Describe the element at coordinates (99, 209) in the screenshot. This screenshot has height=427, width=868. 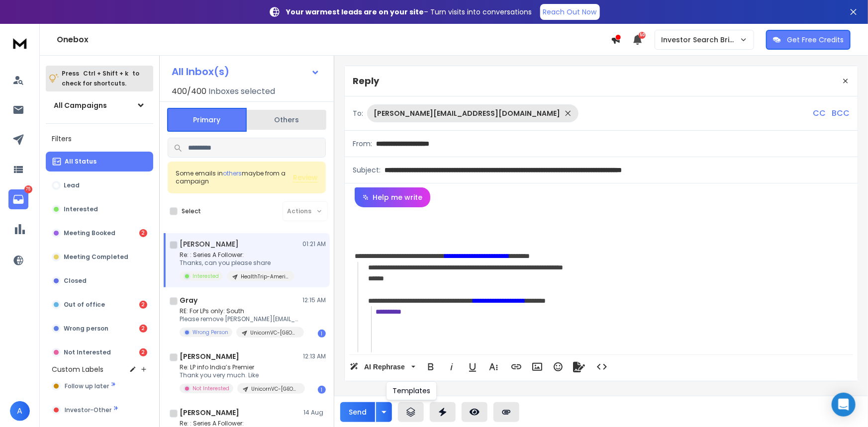
I see `button: Interested` at that location.